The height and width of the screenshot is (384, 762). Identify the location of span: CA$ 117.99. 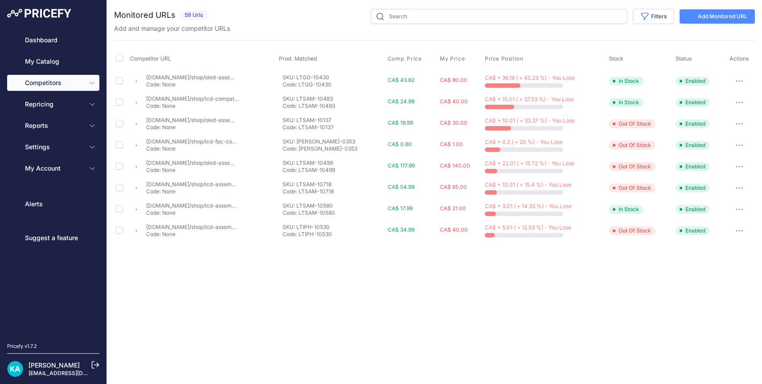
(401, 165).